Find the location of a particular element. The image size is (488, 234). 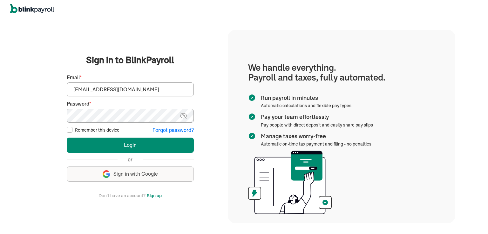

span: or is located at coordinates (130, 160).